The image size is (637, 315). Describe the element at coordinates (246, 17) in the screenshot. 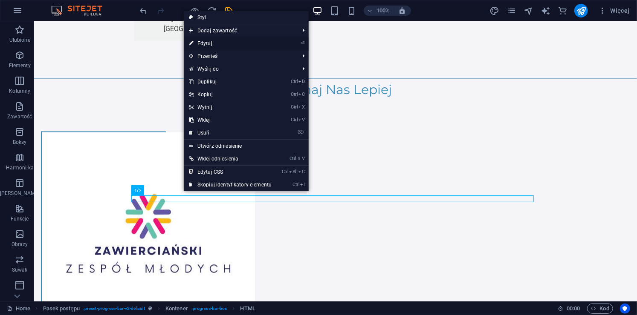

I see `a: Styl` at that location.